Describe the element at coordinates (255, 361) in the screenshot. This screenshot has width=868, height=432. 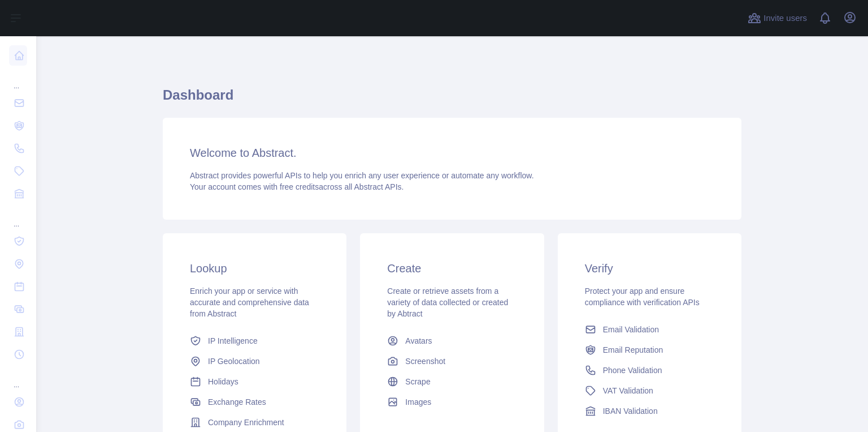
I see `a: IP Geolocation` at that location.